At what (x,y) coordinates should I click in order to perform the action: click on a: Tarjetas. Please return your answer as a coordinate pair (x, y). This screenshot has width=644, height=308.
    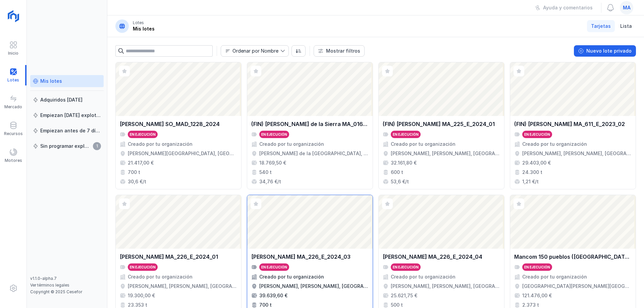
    Looking at the image, I should click on (601, 26).